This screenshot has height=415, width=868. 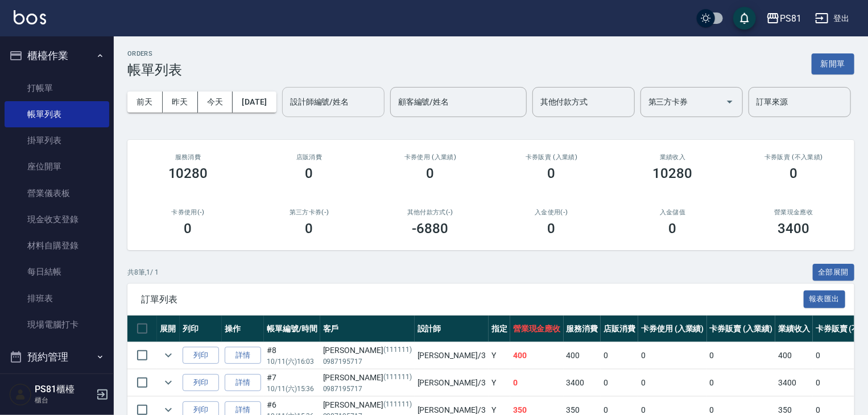 What do you see at coordinates (619, 329) in the screenshot?
I see `th: 店販消費` at bounding box center [619, 329].